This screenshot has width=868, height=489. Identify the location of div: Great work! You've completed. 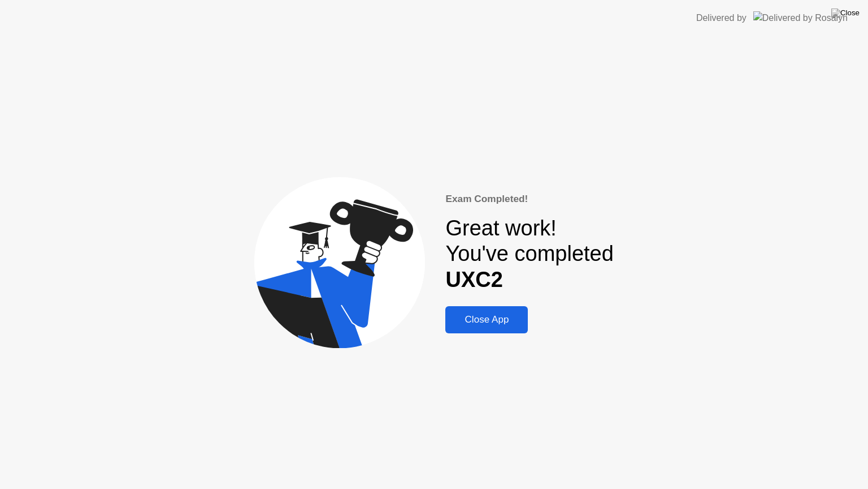
(529, 254).